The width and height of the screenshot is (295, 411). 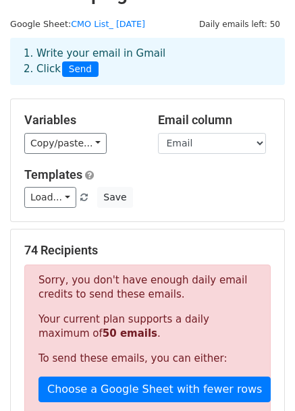 I want to click on h5: Email column, so click(x=214, y=120).